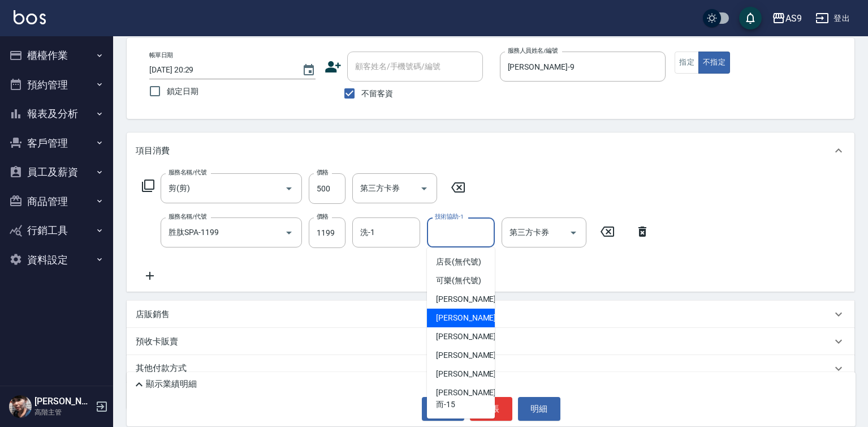  I want to click on span: 可樂 (無代號), so click(459, 280).